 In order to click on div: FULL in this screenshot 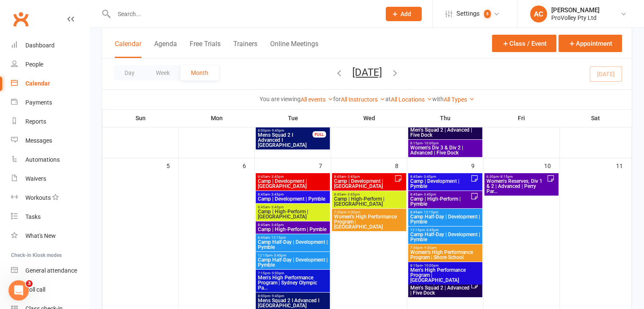, I will do `click(319, 134)`.